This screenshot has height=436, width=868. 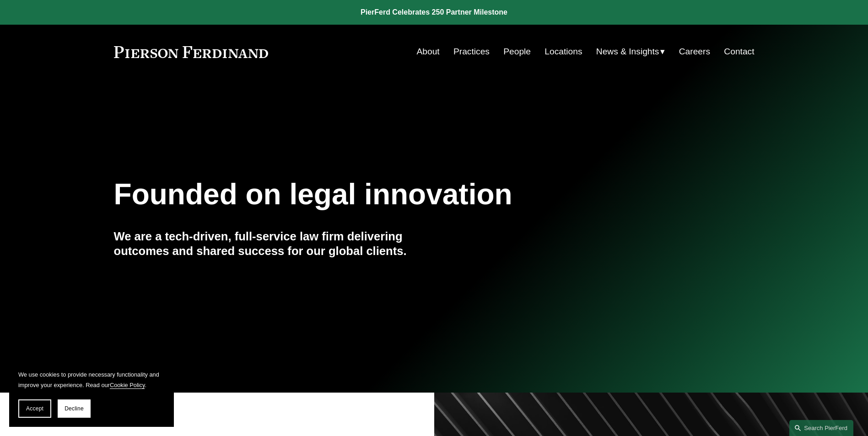 What do you see at coordinates (74, 409) in the screenshot?
I see `button: Decline` at bounding box center [74, 409].